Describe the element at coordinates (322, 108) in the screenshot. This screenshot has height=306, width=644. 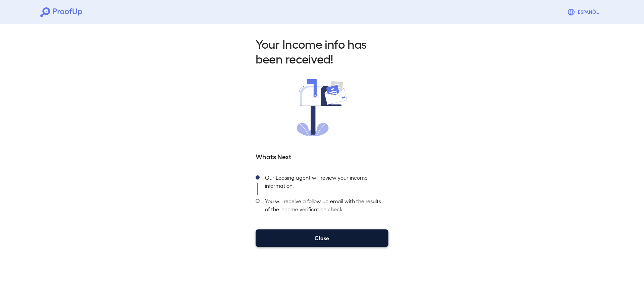
I see `img: received.svg` at that location.